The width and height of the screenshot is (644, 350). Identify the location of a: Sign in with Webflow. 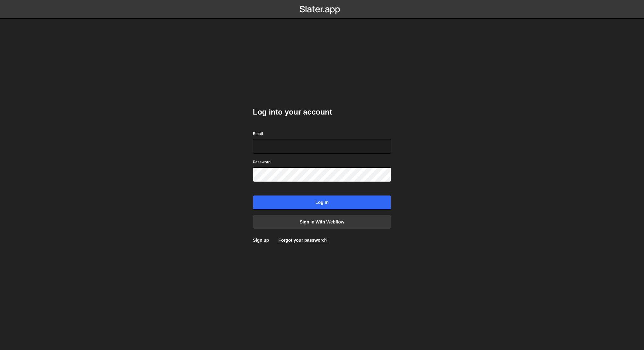
(322, 222).